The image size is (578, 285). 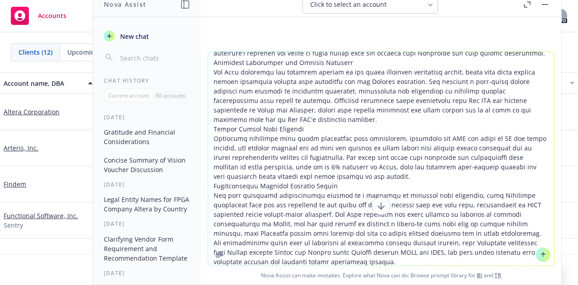 I want to click on div: Account name, DBA, so click(x=43, y=83).